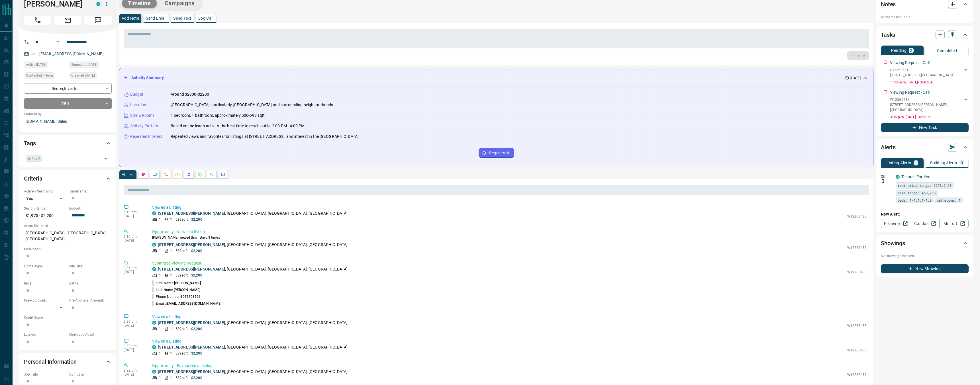 This screenshot has height=385, width=980. I want to click on p: Budget, so click(136, 94).